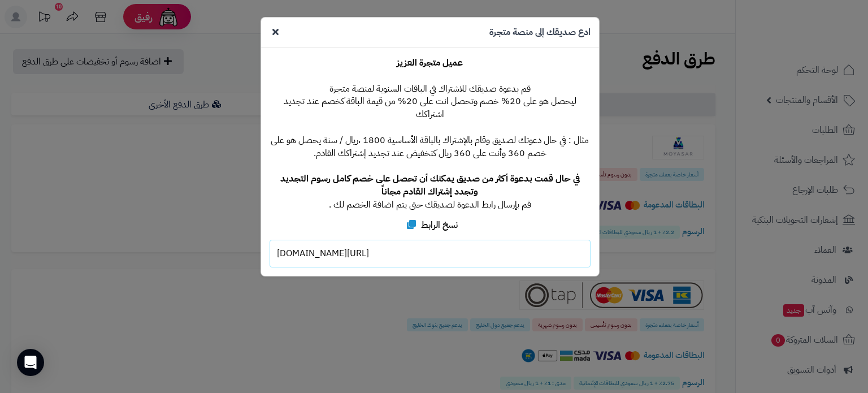 This screenshot has width=868, height=393. Describe the element at coordinates (30, 363) in the screenshot. I see `div: Open Intercom Messenger` at that location.